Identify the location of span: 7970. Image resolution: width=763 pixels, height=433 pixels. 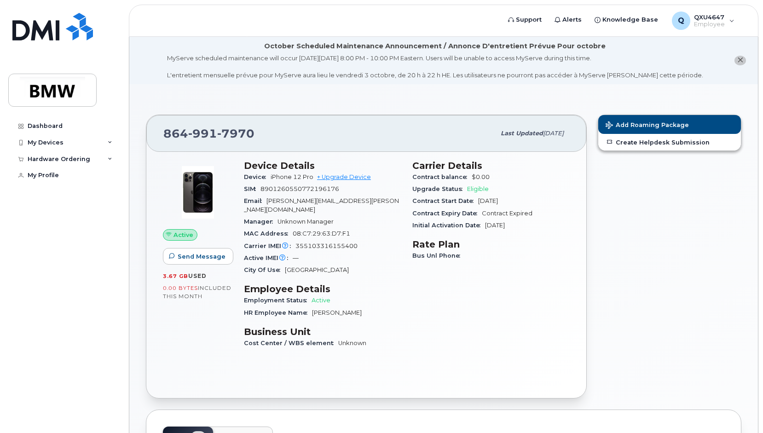
(236, 133).